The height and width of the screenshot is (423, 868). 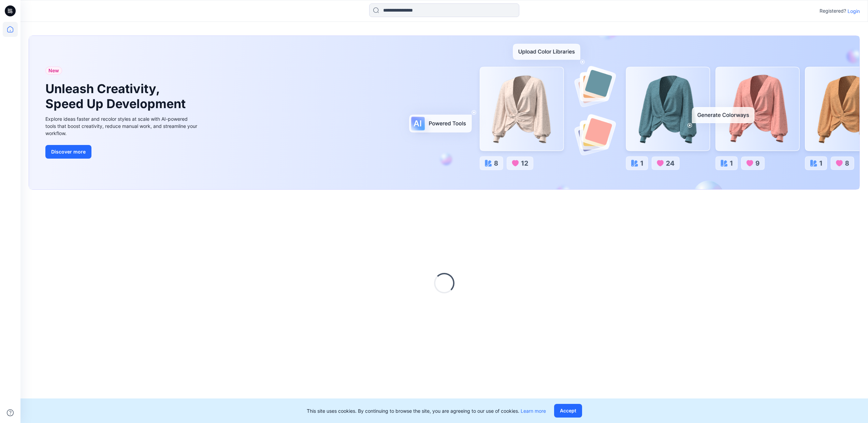 I want to click on p: This site uses cookies. By continuing to browse the site, you are agreeing to our use of cookies., so click(x=426, y=410).